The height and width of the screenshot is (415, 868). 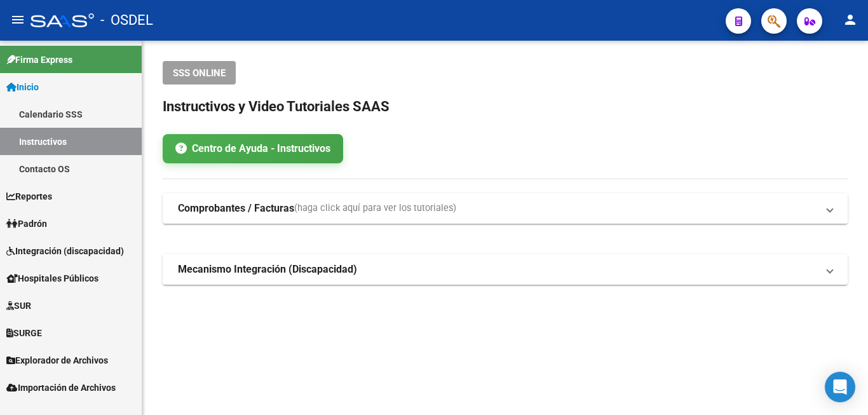 What do you see at coordinates (24, 333) in the screenshot?
I see `span: SURGE` at bounding box center [24, 333].